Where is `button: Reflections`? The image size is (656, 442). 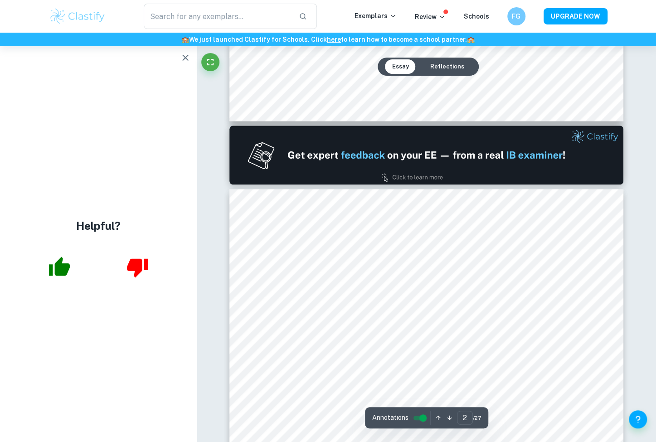
button: Reflections is located at coordinates (447, 67).